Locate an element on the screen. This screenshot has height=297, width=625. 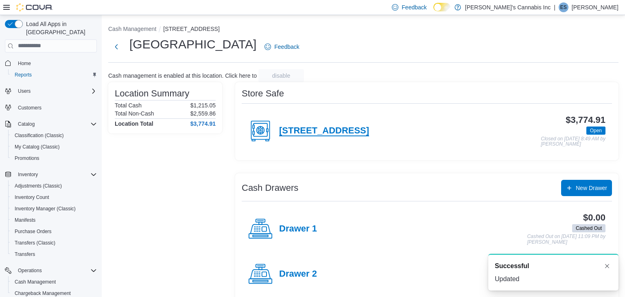
h4: Location Total is located at coordinates (134, 124).